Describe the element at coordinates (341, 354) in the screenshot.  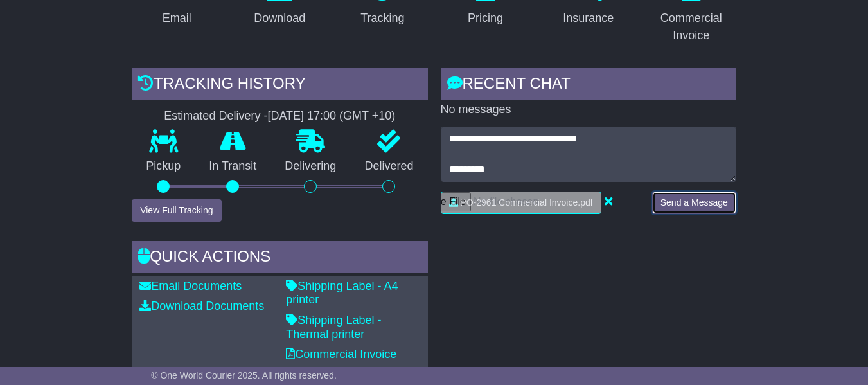
I see `a: Commercial Invoice` at that location.